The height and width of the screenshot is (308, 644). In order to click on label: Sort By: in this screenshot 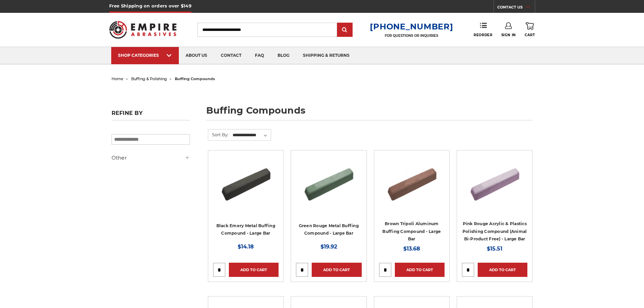, I will do `click(218, 135)`.